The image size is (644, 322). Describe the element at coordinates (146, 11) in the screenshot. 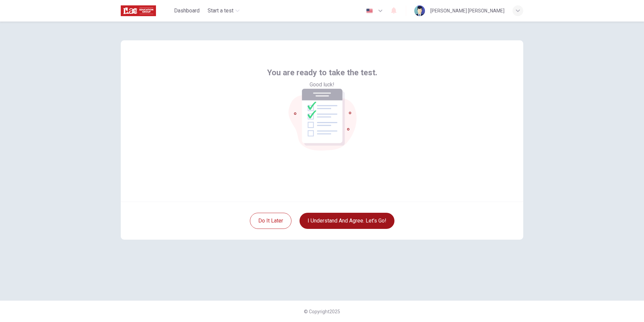

I see `a: ILAC logo` at that location.